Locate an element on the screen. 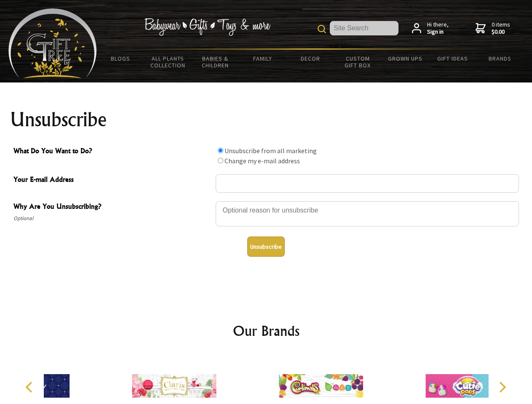  a: Grown Ups is located at coordinates (404, 58).